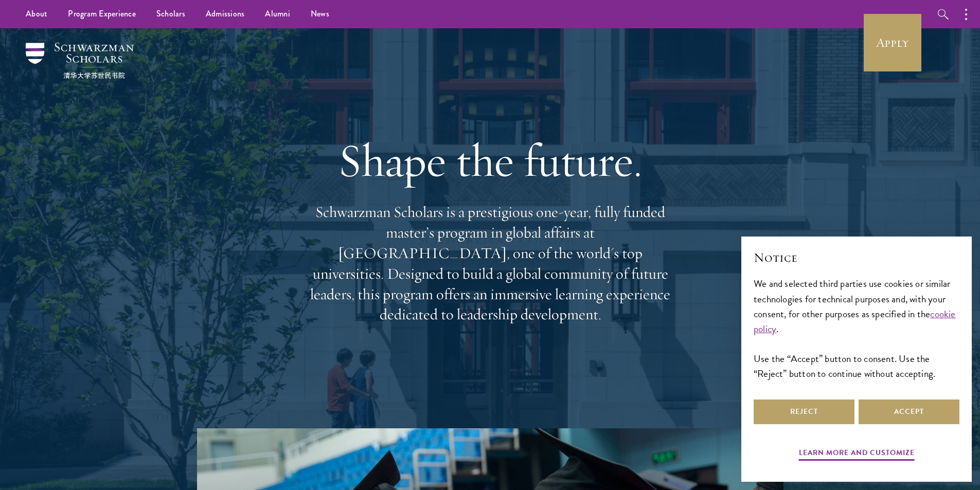 This screenshot has width=980, height=490. What do you see at coordinates (804, 412) in the screenshot?
I see `button: Reject` at bounding box center [804, 412].